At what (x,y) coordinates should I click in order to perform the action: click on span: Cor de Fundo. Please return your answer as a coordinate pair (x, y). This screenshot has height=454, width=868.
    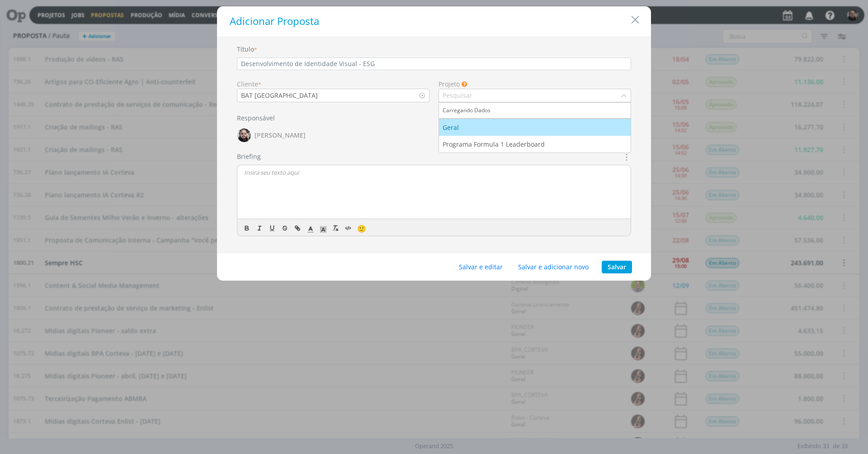
    Looking at the image, I should click on (323, 228).